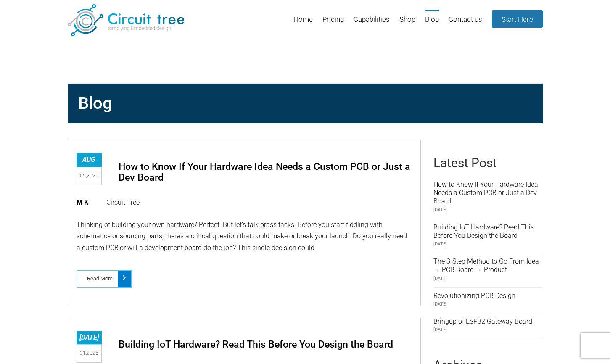 Image resolution: width=610 pixels, height=364 pixels. Describe the element at coordinates (486, 265) in the screenshot. I see `a: The 3-Step Method to Go From Idea → PCB Board → Product` at that location.